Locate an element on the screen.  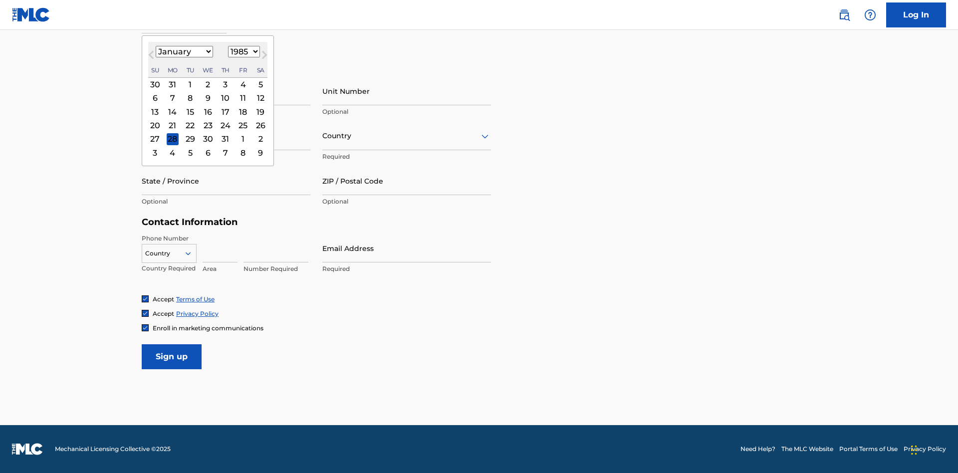
div: Choose Friday, January 11th, 1985 is located at coordinates (243, 98).